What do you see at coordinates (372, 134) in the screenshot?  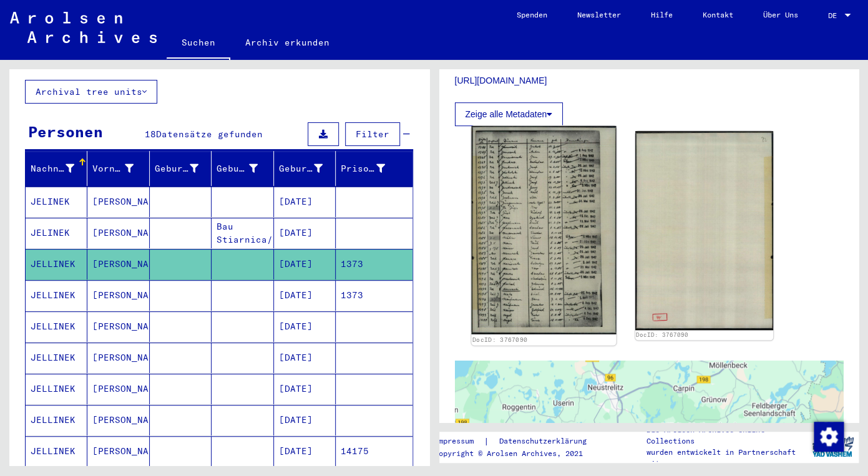 I see `span: Filter` at bounding box center [372, 134].